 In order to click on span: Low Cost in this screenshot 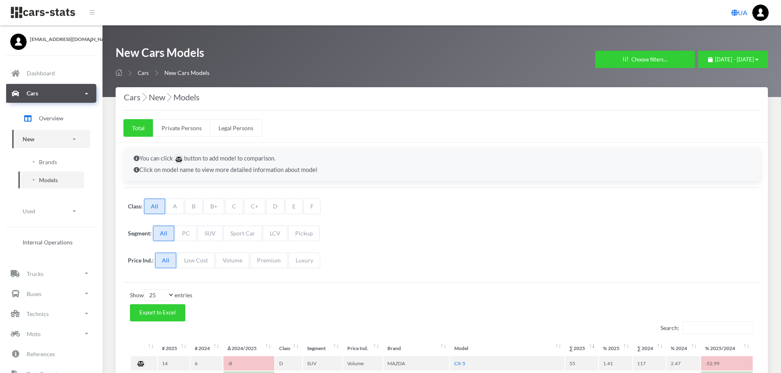, I will do `click(196, 261)`.